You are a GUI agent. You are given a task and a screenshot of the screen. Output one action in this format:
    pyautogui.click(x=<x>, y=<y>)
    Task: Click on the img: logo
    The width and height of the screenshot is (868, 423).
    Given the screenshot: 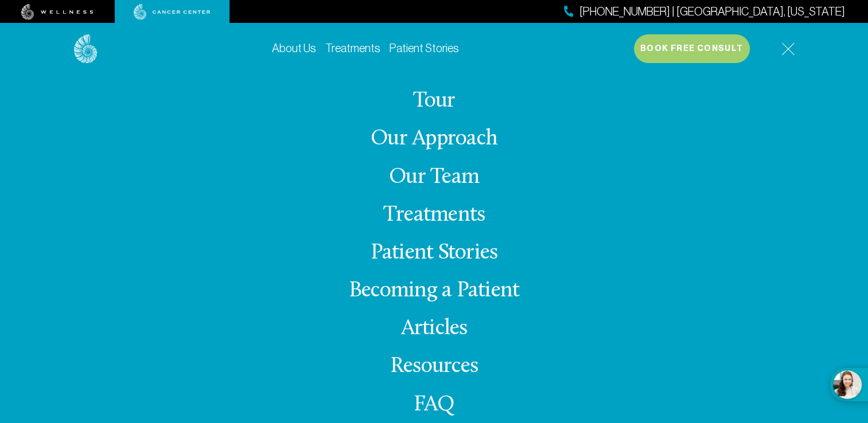 What is the action you would take?
    pyautogui.click(x=86, y=49)
    